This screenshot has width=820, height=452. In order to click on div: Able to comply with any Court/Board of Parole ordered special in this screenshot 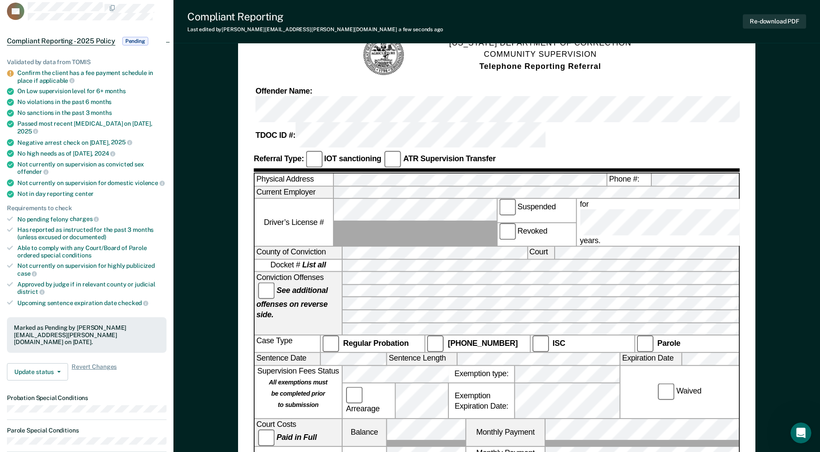, I will do `click(92, 252)`.